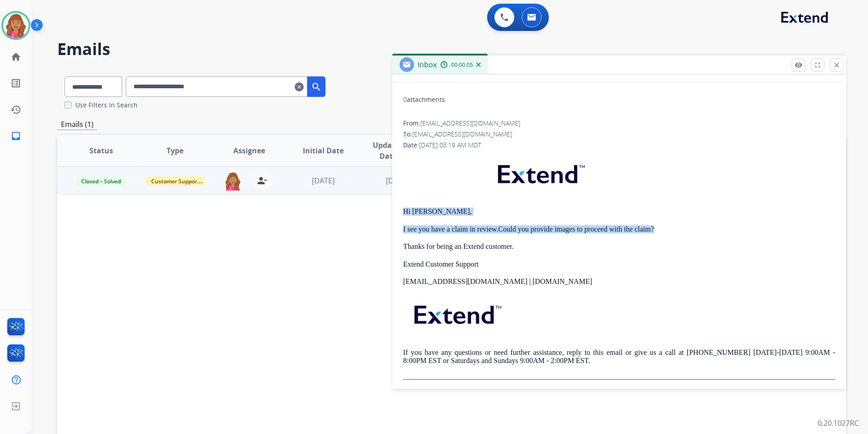 The height and width of the screenshot is (434, 868). What do you see at coordinates (818, 65) in the screenshot?
I see `mat-icon: fullscreen` at bounding box center [818, 65].